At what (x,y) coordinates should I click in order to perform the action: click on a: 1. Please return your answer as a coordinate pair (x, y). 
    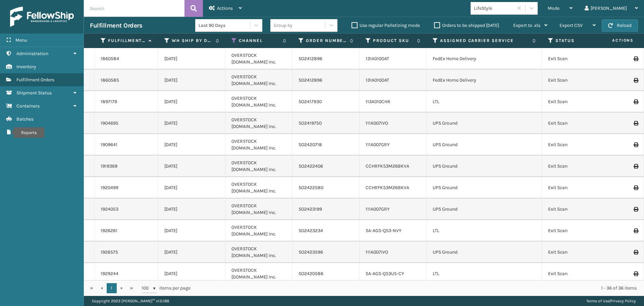
    Looking at the image, I should click on (112, 288).